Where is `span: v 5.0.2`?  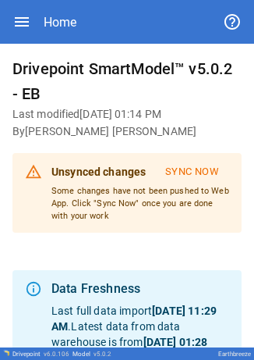 span: v 5.0.2 is located at coordinates (102, 353).